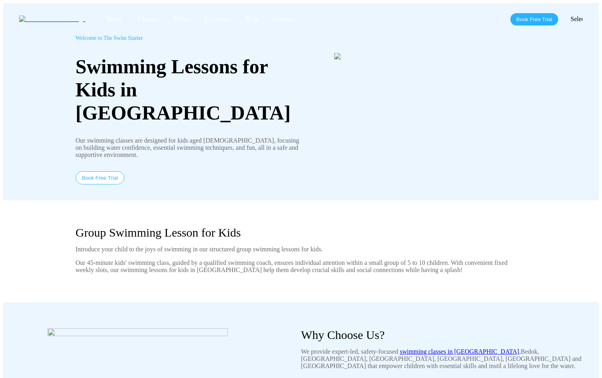 This screenshot has height=378, width=602. What do you see at coordinates (181, 19) in the screenshot?
I see `a: About` at bounding box center [181, 19].